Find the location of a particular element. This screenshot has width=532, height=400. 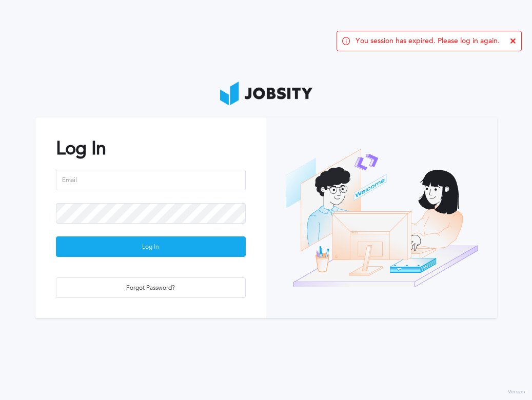

span: You session has expired. Please log in again. is located at coordinates (427, 41).